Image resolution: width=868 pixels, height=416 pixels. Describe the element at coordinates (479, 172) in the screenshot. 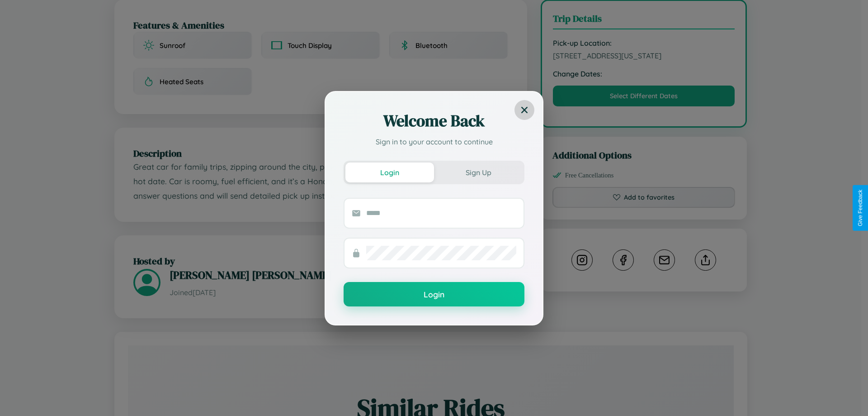

I see `button: Sign Up` at that location.